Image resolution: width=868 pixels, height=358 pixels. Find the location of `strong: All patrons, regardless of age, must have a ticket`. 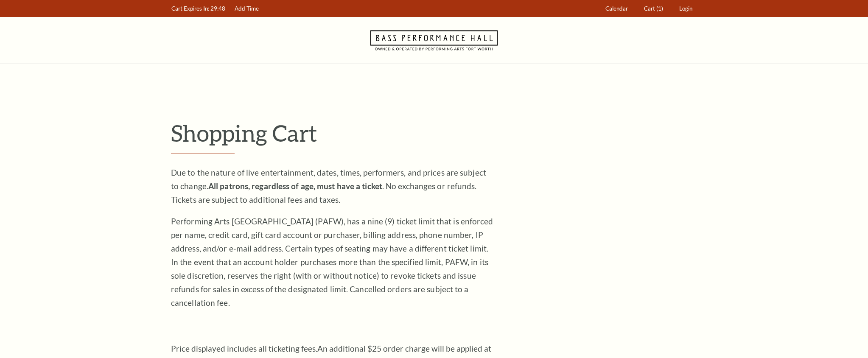

strong: All patrons, regardless of age, must have a ticket is located at coordinates (295, 186).